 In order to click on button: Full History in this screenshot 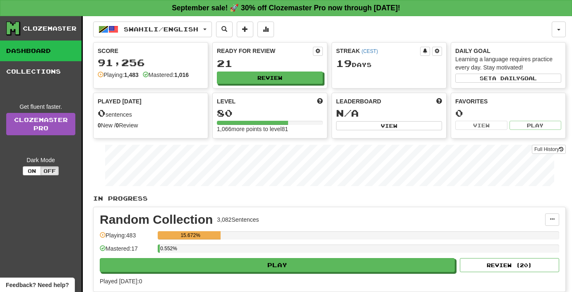, I will do `click(549, 149)`.